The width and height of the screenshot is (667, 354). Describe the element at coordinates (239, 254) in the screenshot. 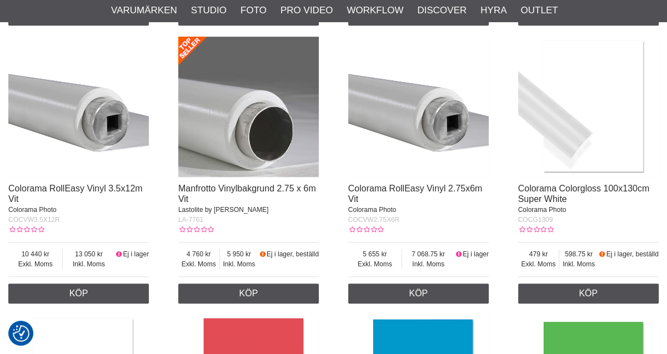

I see `span: 5 950` at that location.